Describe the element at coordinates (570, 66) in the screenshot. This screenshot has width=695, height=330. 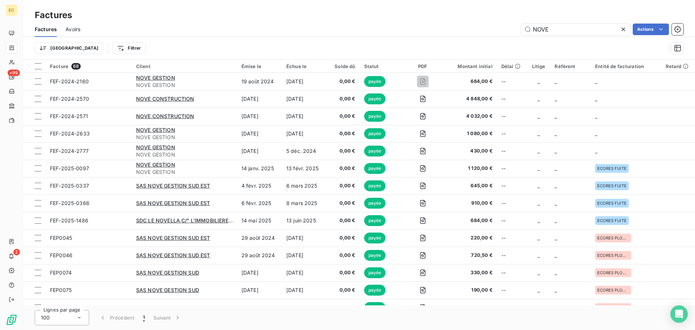
I see `div: Référent` at that location.